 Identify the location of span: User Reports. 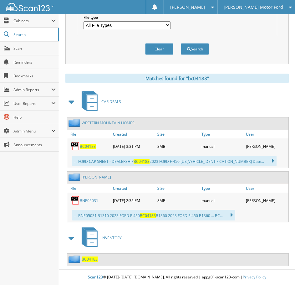
(32, 103).